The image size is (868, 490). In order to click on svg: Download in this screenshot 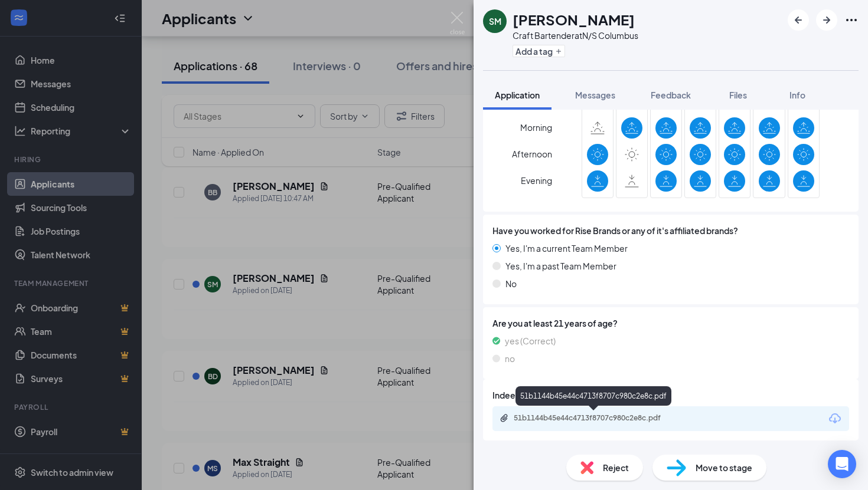, I will do `click(835, 419)`.